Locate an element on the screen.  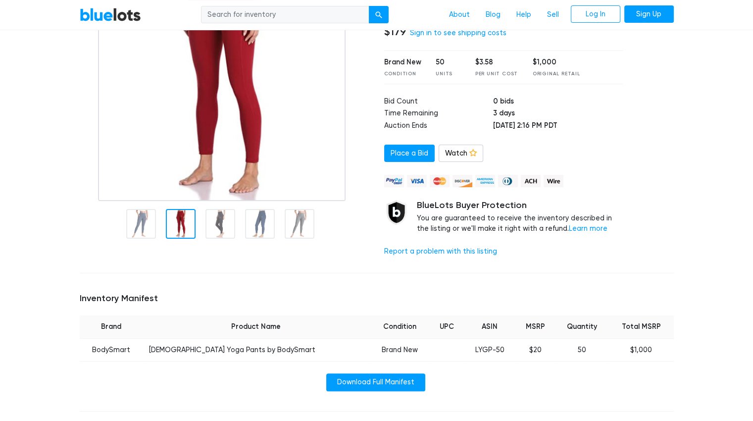
th: Brand is located at coordinates (111, 327).